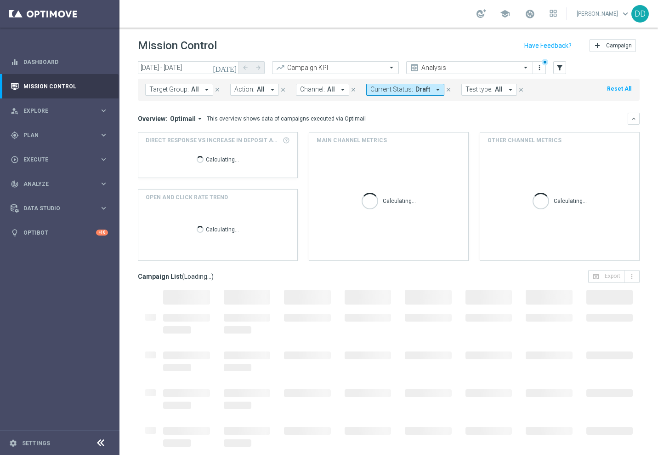  Describe the element at coordinates (66, 86) in the screenshot. I see `a: Mission Control` at that location.